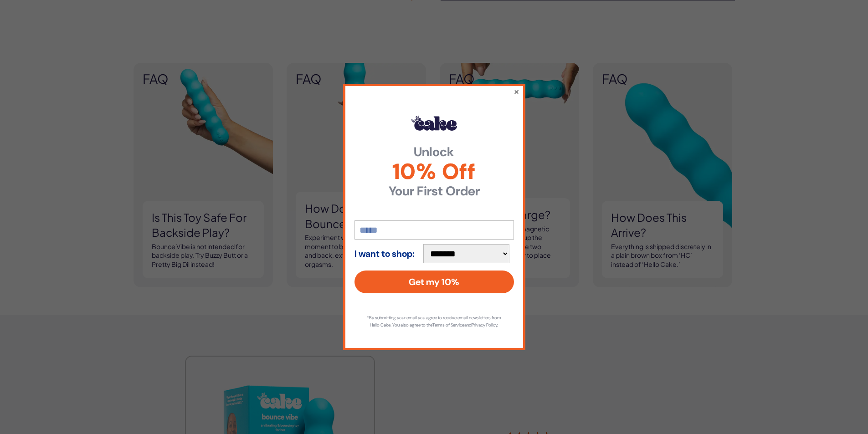  Describe the element at coordinates (434, 322) in the screenshot. I see `p: *By submitting your email you agree to receive email newsletters from Hello Cake. You also agree ...` at that location.